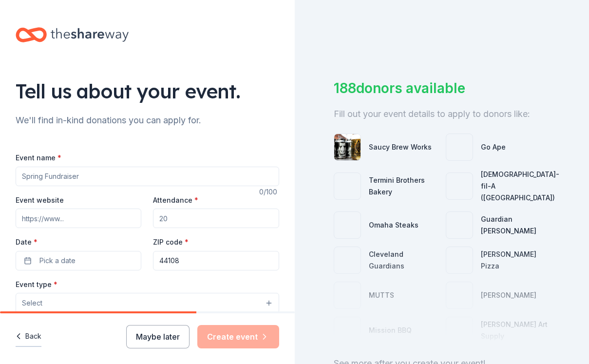  I want to click on span: Pick a date, so click(57, 261).